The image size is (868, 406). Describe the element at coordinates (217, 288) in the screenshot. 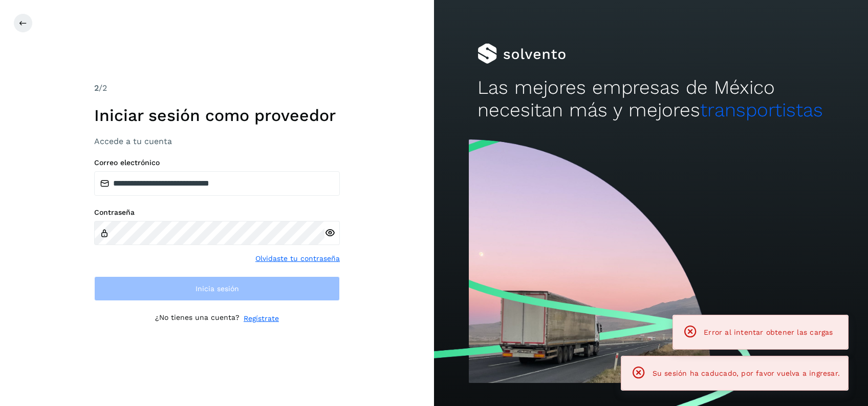

I see `span: Inicia sesión` at that location.